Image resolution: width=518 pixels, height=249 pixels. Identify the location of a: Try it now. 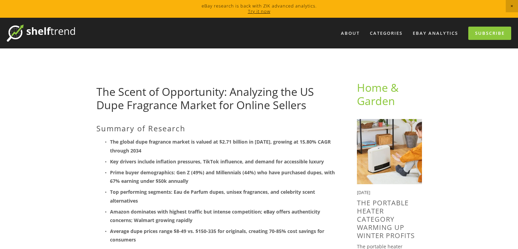
(259, 11).